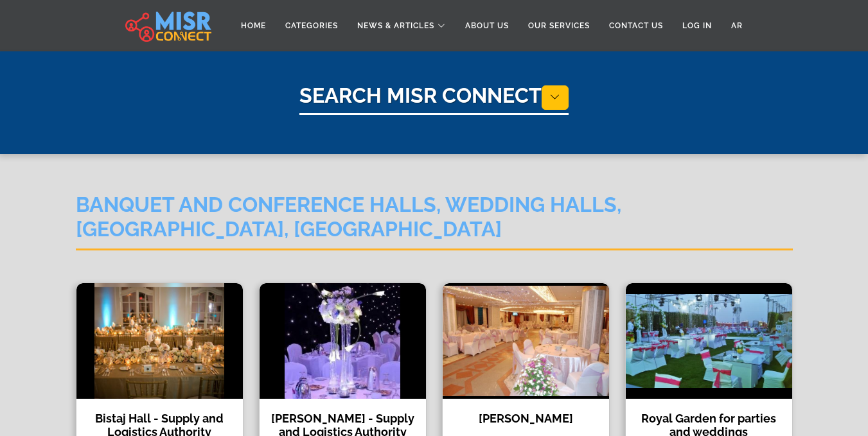 The width and height of the screenshot is (868, 436). Describe the element at coordinates (159, 341) in the screenshot. I see `img: Bistaj Hall - Supply and Logistics Authority` at that location.